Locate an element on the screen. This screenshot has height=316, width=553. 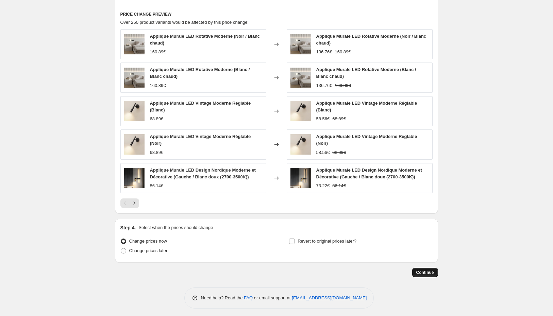
nav: Pagination is located at coordinates (130, 203).